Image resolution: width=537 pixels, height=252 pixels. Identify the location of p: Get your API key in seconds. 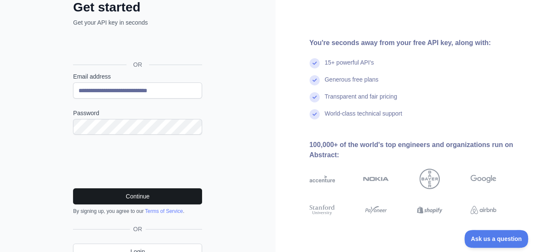
(138, 23).